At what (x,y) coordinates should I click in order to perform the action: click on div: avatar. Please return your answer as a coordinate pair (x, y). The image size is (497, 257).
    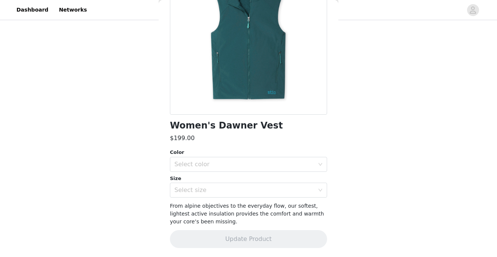
    Looking at the image, I should click on (473, 10).